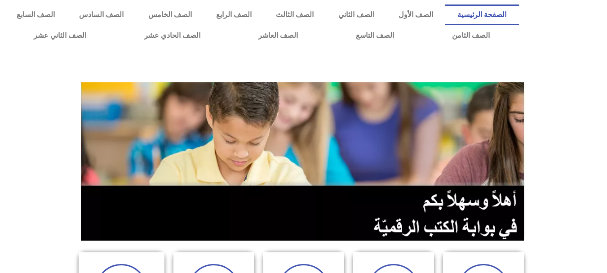 This screenshot has height=273, width=607. Describe the element at coordinates (416, 15) in the screenshot. I see `a: الصف الأول` at that location.